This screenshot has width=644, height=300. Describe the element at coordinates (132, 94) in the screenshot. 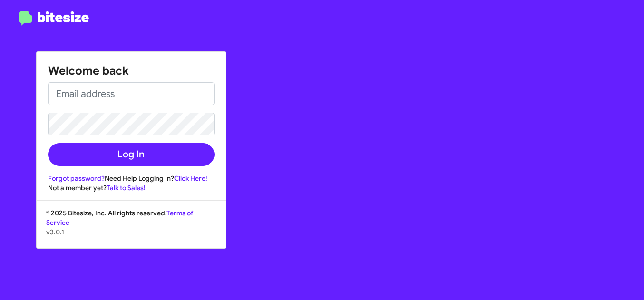

I see `input: Email address` at that location.